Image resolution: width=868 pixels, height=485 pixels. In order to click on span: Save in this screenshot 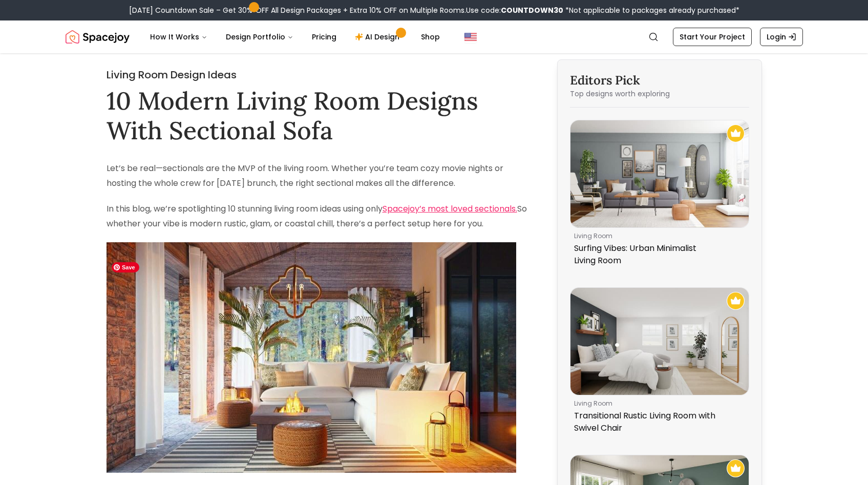, I will do `click(126, 267)`.